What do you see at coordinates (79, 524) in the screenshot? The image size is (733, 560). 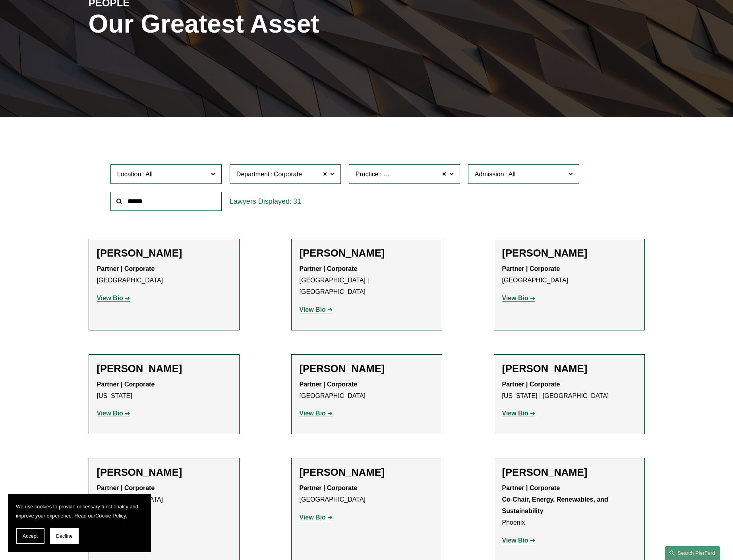 I see `section: Cookie banner` at bounding box center [79, 524].